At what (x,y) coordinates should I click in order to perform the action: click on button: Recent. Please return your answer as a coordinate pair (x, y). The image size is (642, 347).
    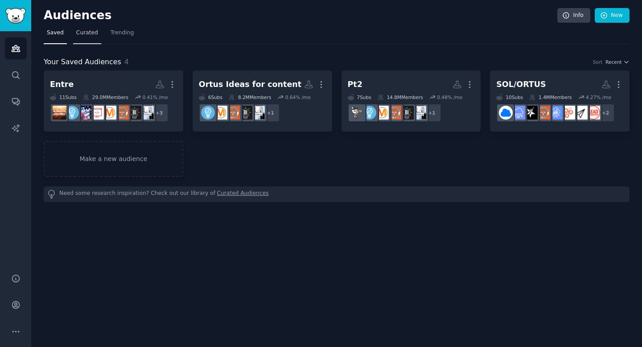
    Looking at the image, I should click on (618, 62).